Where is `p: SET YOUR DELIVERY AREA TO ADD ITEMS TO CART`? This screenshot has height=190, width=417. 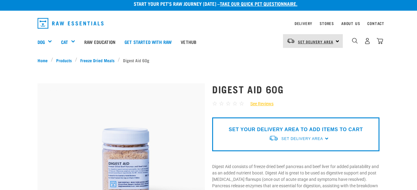 p: SET YOUR DELIVERY AREA TO ADD ITEMS TO CART is located at coordinates (295, 130).